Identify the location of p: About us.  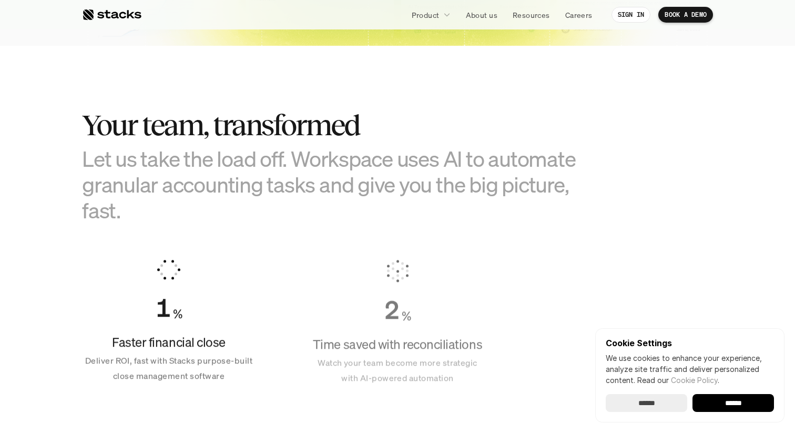
(482, 15).